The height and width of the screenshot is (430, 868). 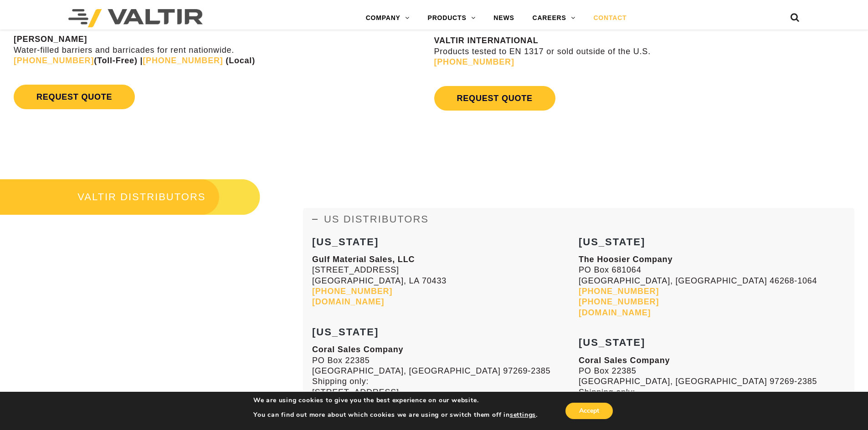 What do you see at coordinates (589, 411) in the screenshot?
I see `button: Accept` at bounding box center [589, 411].